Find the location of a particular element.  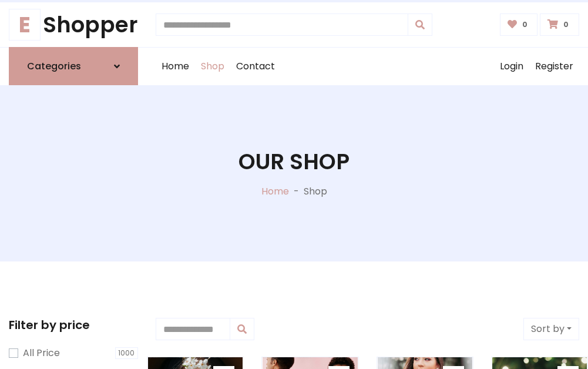

a: EShopper is located at coordinates (73, 24).